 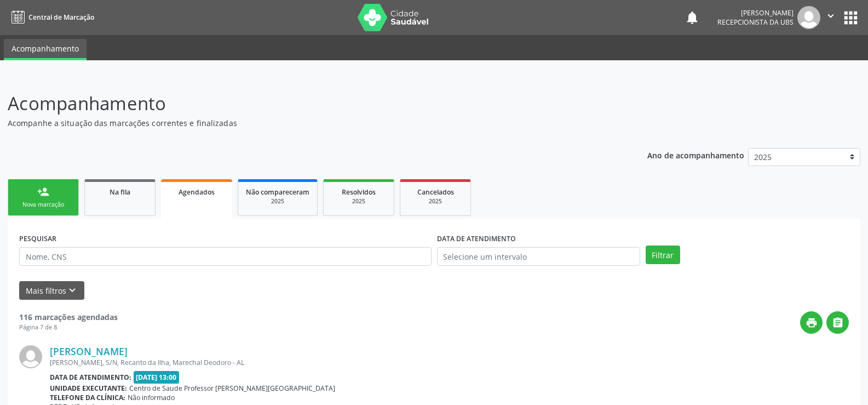 What do you see at coordinates (120, 192) in the screenshot?
I see `span: Na fila` at bounding box center [120, 192].